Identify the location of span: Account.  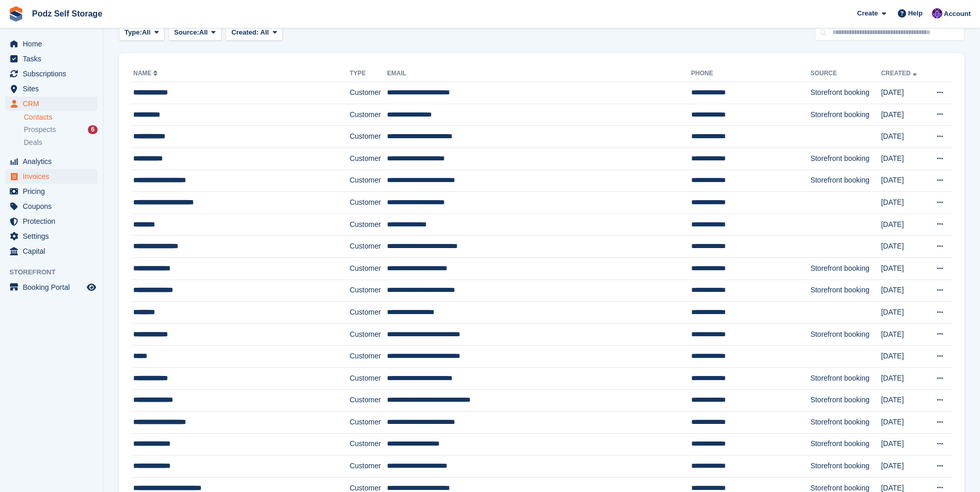
(957, 14).